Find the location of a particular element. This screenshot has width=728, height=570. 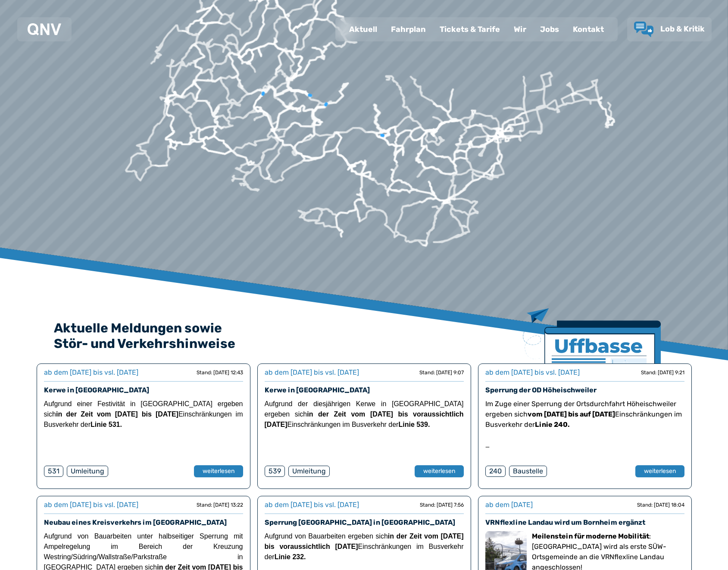

a: Lob & Kritik is located at coordinates (670, 29).